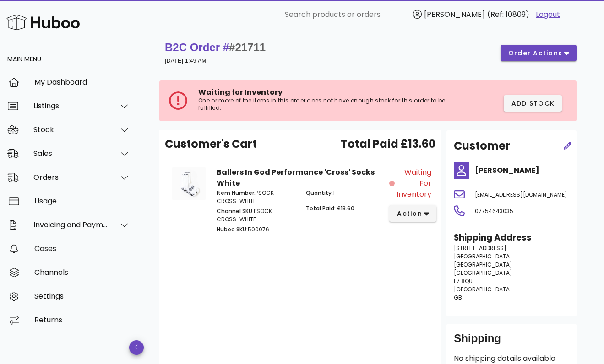 This screenshot has height=364, width=604. I want to click on p: One or more of the items in this order does not have enough stock for this order to be fulfilled., so click(328, 104).